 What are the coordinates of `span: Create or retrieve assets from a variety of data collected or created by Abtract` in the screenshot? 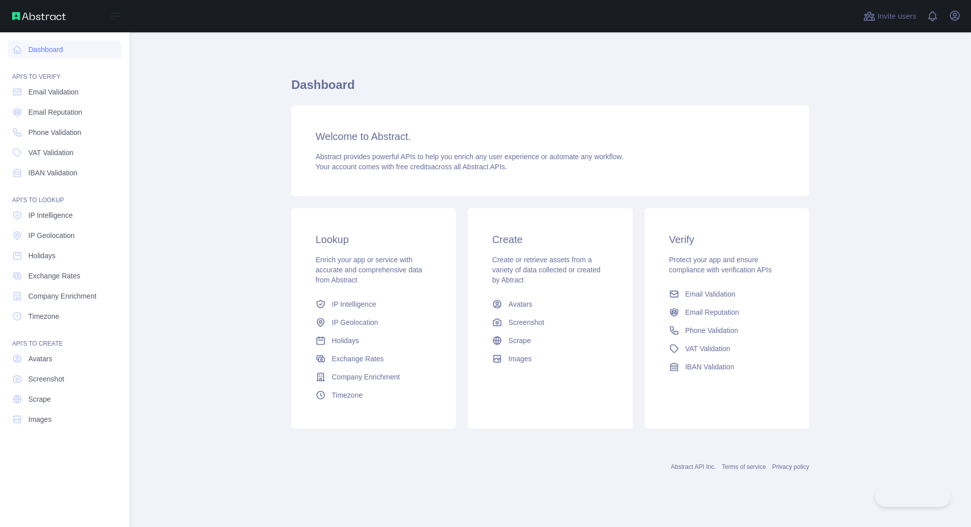 It's located at (546, 270).